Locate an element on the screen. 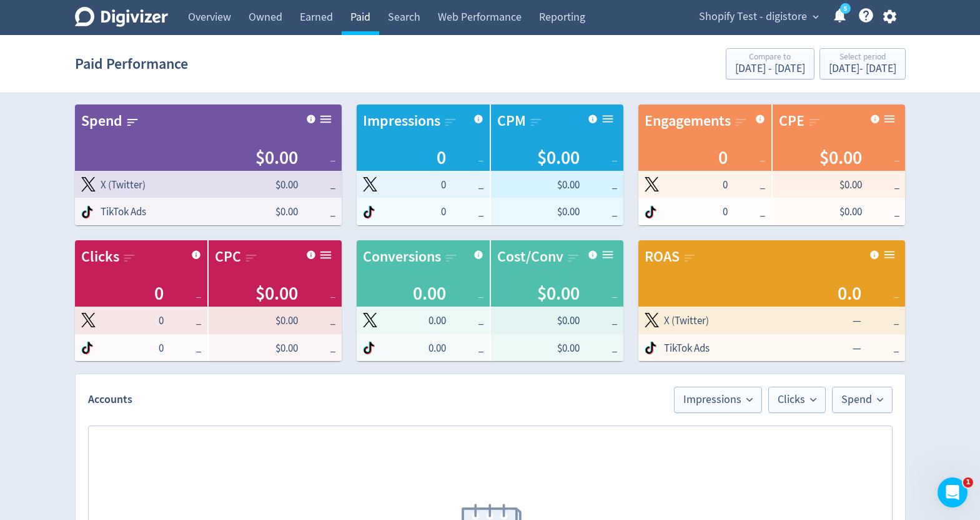  h2: Accounts is located at coordinates (378, 399).